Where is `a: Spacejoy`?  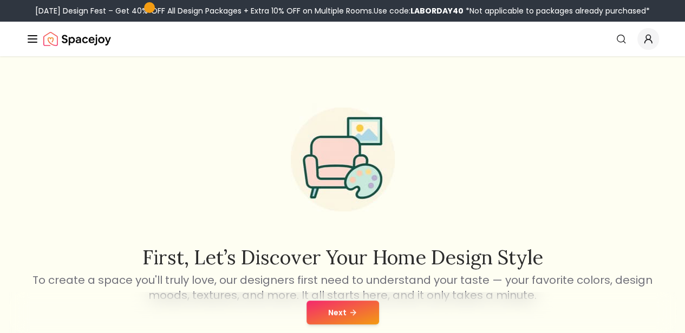 a: Spacejoy is located at coordinates (77, 39).